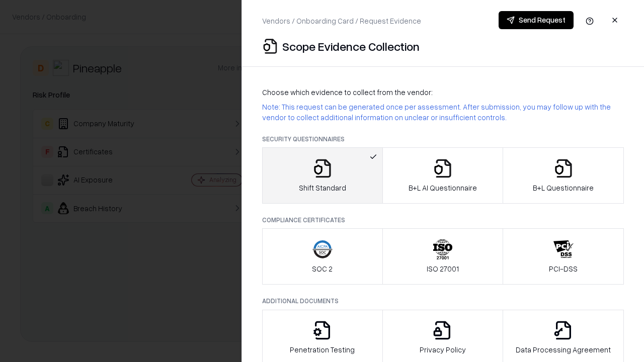 This screenshot has width=644, height=362. I want to click on p: ISO 27001, so click(443, 269).